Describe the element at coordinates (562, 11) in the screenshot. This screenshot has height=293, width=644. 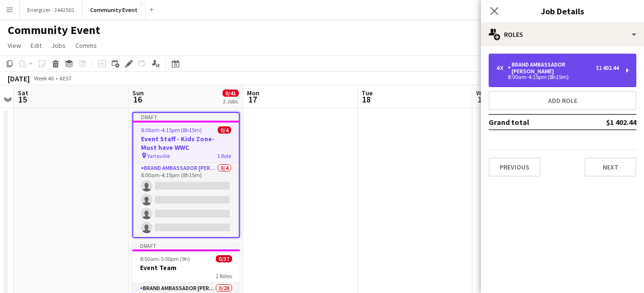
I see `h3: Job Details` at that location.